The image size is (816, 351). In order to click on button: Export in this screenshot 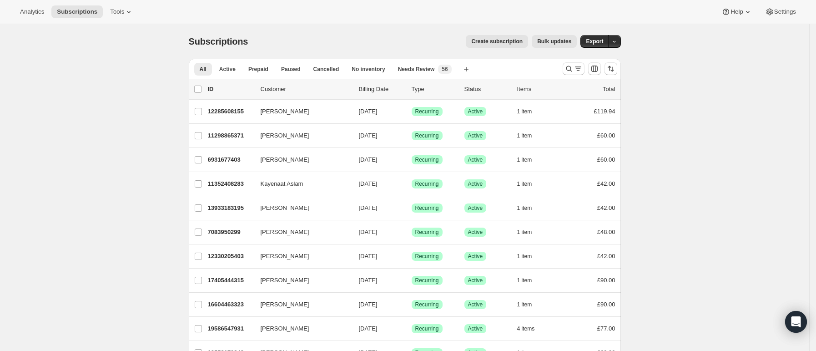, I will do `click(594, 41)`.